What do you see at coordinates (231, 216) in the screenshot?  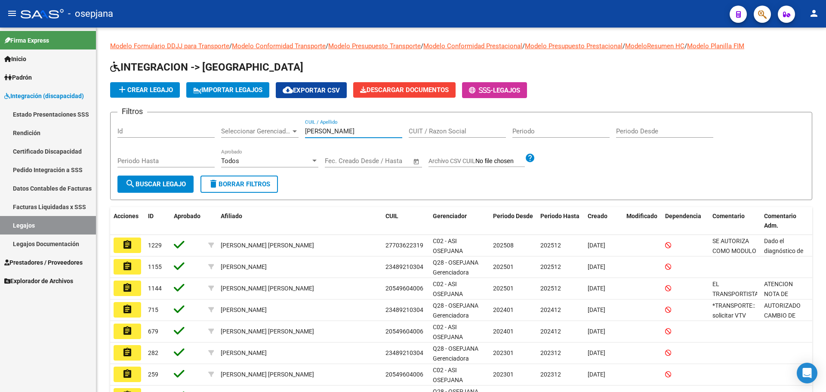 I see `span: Afiliado` at bounding box center [231, 216].